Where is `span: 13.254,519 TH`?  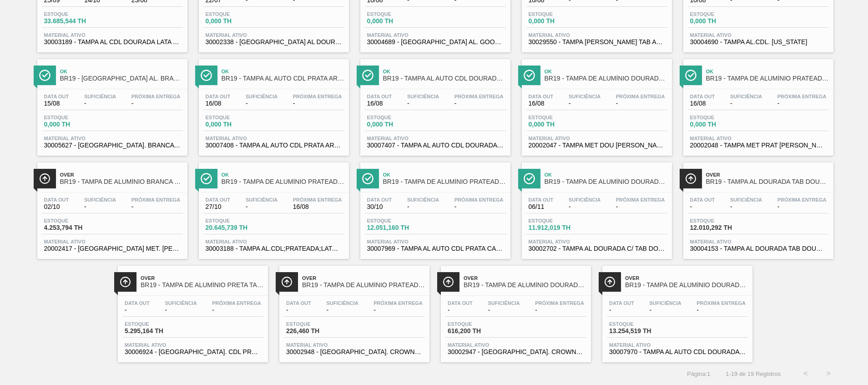
span: 13.254,519 TH is located at coordinates (640, 331).